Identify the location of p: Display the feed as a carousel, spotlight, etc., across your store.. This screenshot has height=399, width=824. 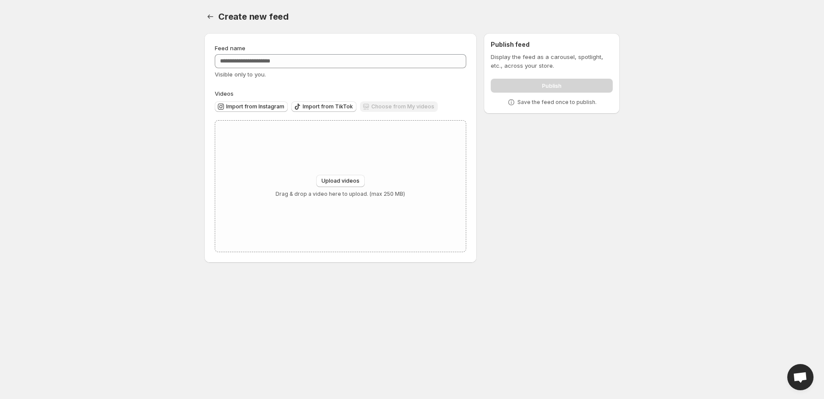
(552, 61).